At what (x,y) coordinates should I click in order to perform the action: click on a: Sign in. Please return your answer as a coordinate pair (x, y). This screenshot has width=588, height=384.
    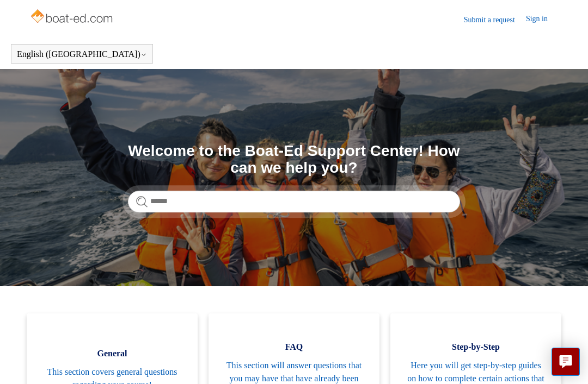
    Looking at the image, I should click on (542, 20).